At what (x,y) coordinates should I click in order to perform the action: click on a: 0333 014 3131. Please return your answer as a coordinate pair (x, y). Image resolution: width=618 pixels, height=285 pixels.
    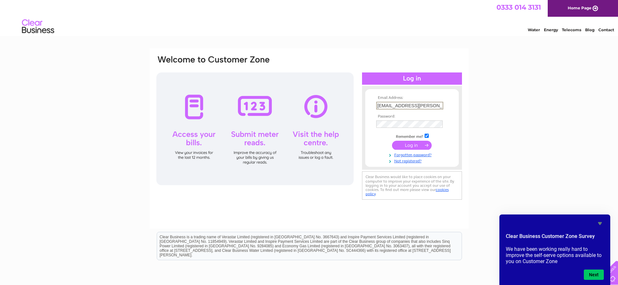
    Looking at the image, I should click on (519, 7).